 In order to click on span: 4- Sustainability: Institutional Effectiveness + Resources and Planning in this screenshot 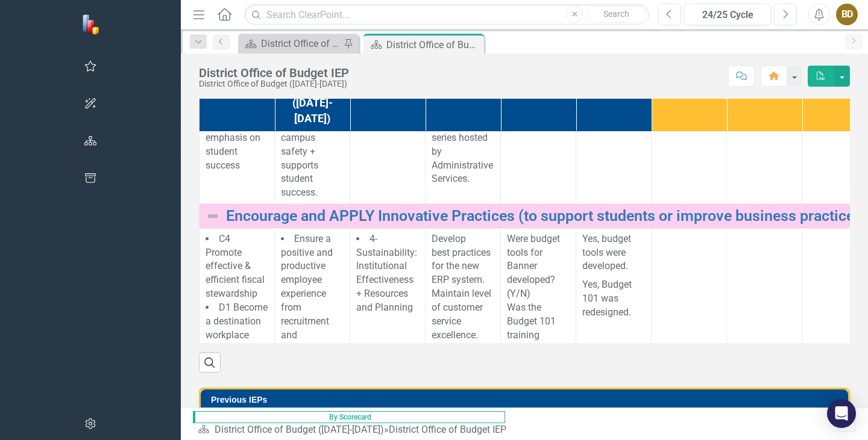, I will do `click(386, 273)`.